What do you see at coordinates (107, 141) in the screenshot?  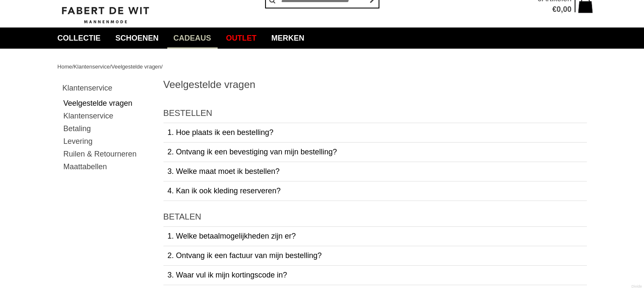 I see `a: Levering` at bounding box center [107, 141].